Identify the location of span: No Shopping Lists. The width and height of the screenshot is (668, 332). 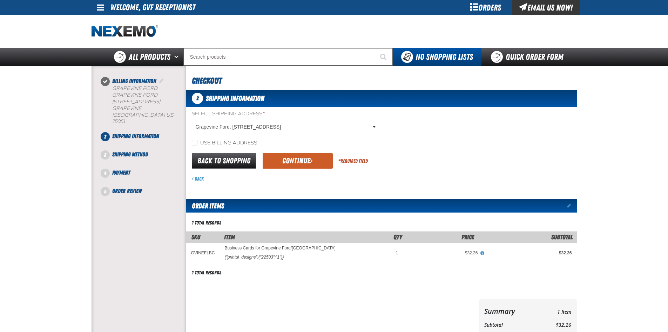
(445, 57).